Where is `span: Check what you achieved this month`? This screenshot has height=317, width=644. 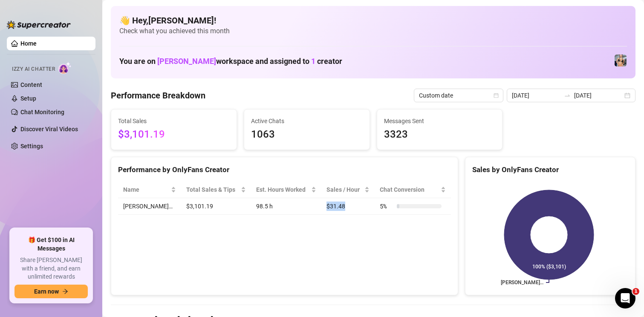 span: Check what you achieved this month is located at coordinates (373, 31).